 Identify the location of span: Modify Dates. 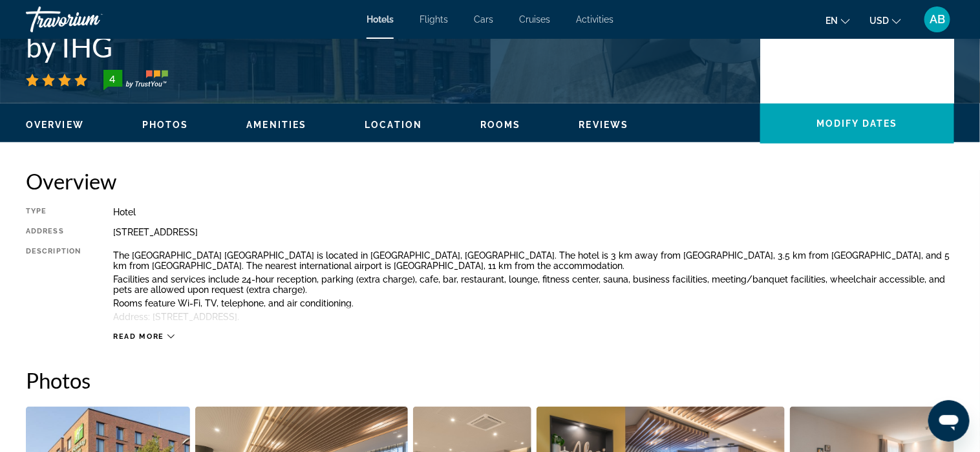
(857, 123).